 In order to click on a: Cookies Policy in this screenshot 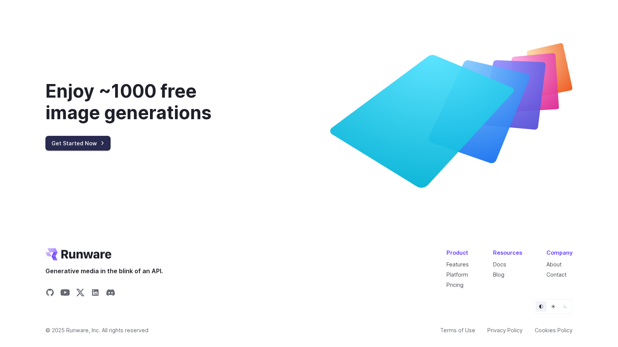, I will do `click(554, 330)`.